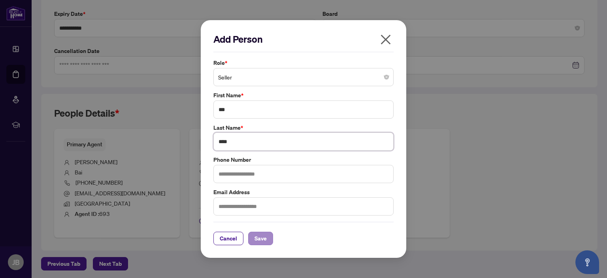  What do you see at coordinates (386, 77) in the screenshot?
I see `span: close-circle` at bounding box center [386, 77].